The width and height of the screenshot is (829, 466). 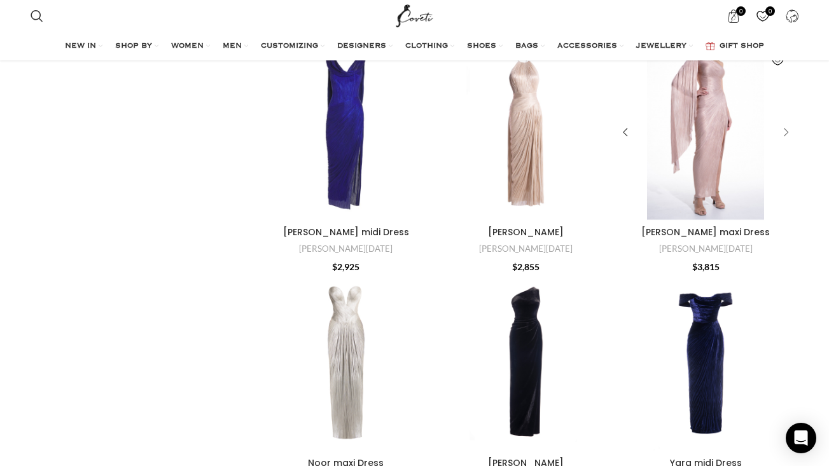 I want to click on a: GIFT SHOP, so click(x=735, y=46).